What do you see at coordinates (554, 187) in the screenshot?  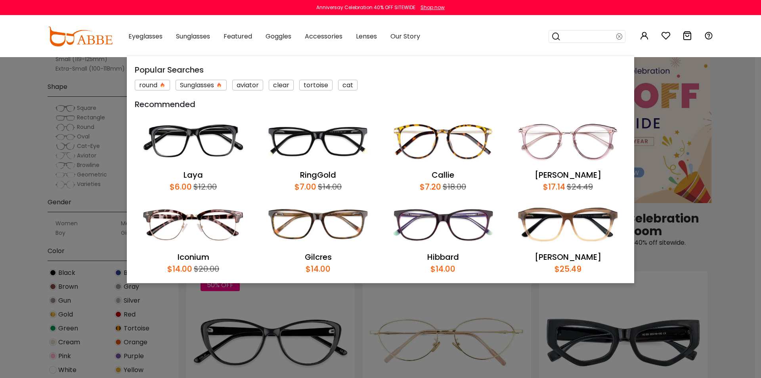 I see `div: $17.14` at bounding box center [554, 187].